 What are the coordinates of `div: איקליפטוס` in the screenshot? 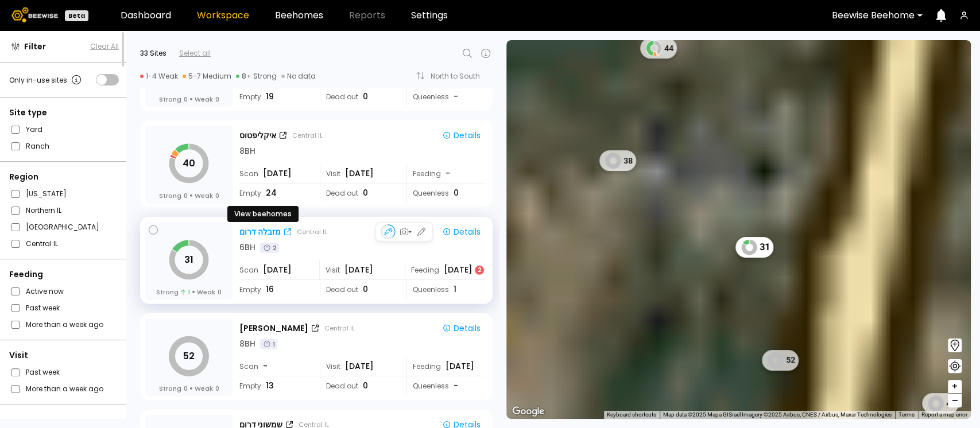 It's located at (258, 135).